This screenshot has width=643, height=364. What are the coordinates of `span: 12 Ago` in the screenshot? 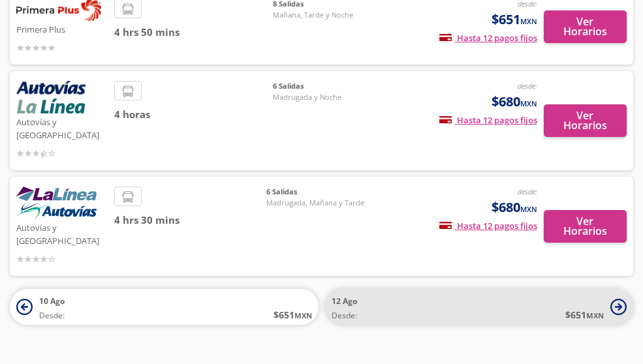 It's located at (344, 301).